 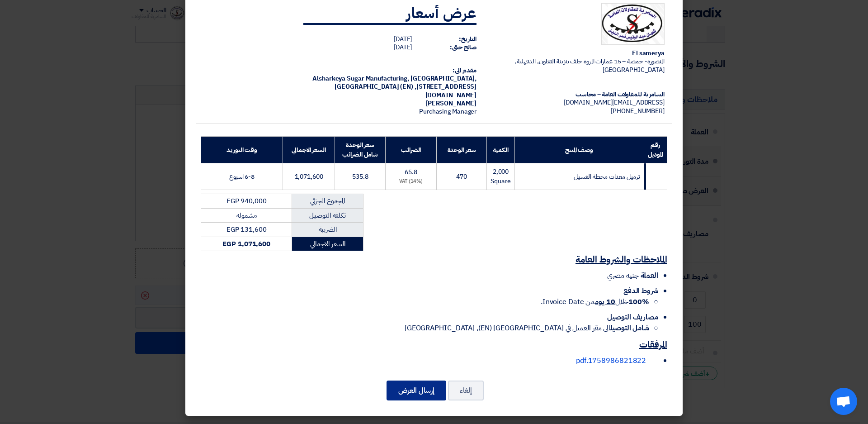 What do you see at coordinates (617, 361) in the screenshot?
I see `a: ___1758986821822.pdf` at bounding box center [617, 361].